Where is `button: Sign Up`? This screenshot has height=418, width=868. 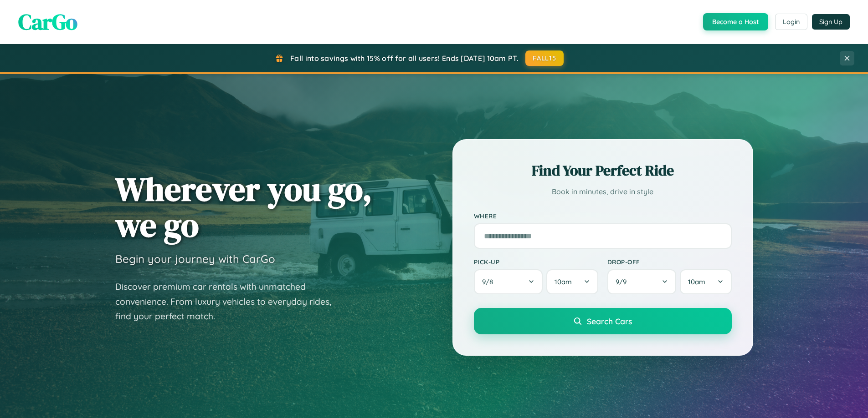 button: Sign Up is located at coordinates (831, 22).